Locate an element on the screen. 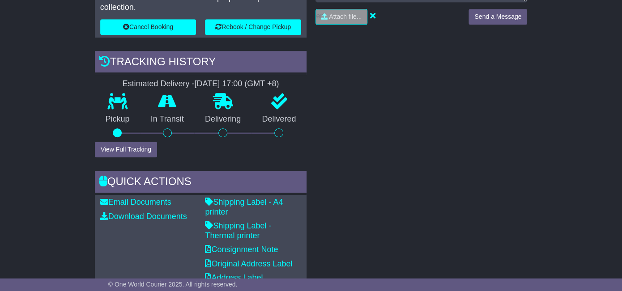 The width and height of the screenshot is (622, 291). a: Consignment Note is located at coordinates (241, 250).